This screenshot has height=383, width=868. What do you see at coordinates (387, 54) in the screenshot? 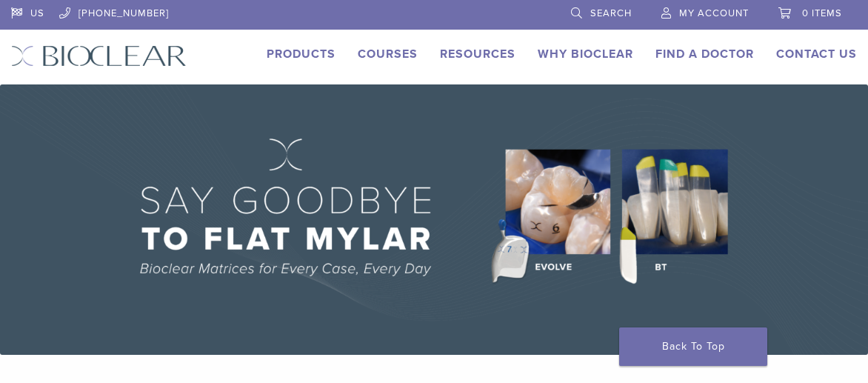
I see `a: Courses` at bounding box center [387, 54].